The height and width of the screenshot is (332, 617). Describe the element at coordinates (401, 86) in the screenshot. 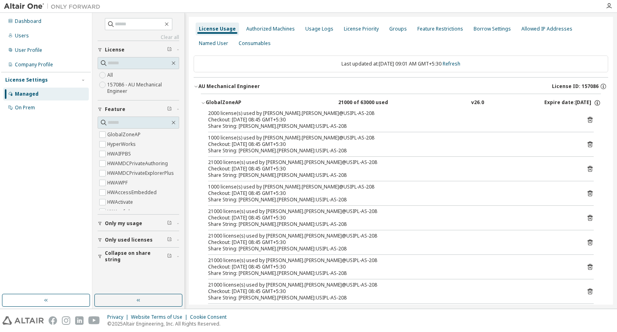

I see `button: AU Mechanical EngineerLicense ID: 157086` at that location.